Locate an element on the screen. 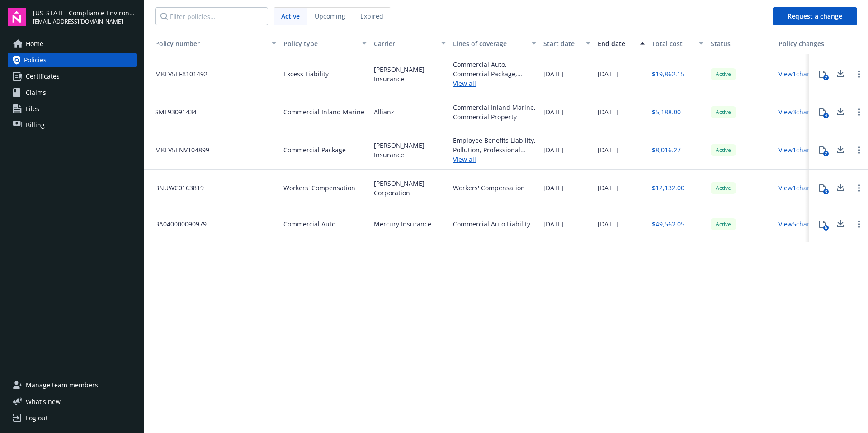 This screenshot has height=433, width=868. span: Certificates is located at coordinates (43, 76).